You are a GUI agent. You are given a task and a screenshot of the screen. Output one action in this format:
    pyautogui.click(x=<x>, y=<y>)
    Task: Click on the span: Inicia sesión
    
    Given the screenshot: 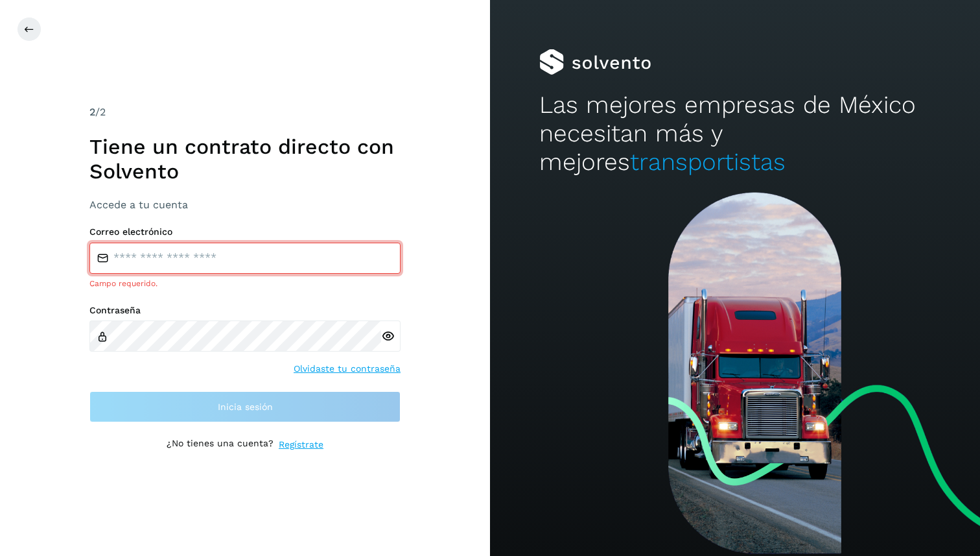 What is the action you would take?
    pyautogui.click(x=245, y=407)
    